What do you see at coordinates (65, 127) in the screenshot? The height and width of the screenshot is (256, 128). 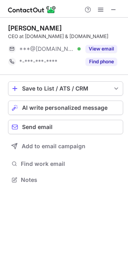 I see `button: Send email` at bounding box center [65, 127].